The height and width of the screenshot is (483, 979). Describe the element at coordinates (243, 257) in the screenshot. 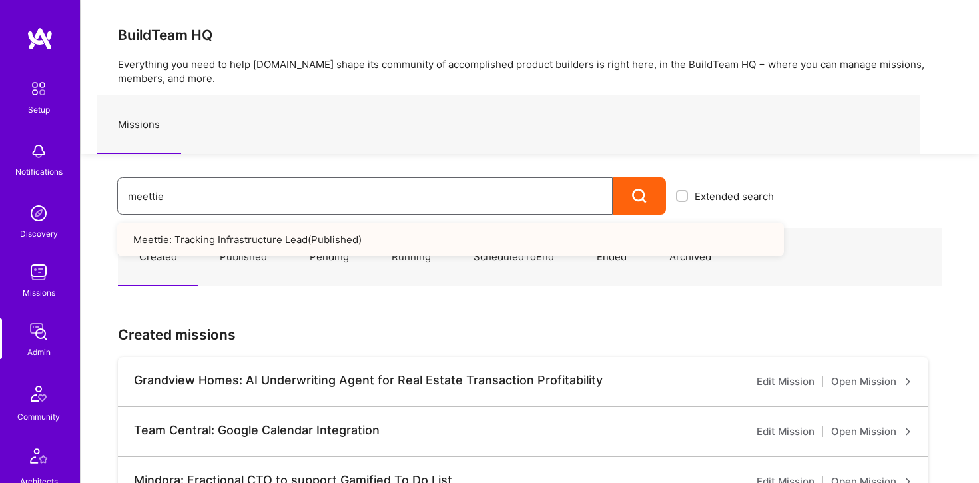

I see `a: Published` at that location.